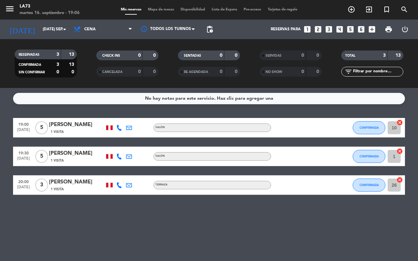  Describe the element at coordinates (196, 72) in the screenshot. I see `span: RE AGENDADA` at that location.